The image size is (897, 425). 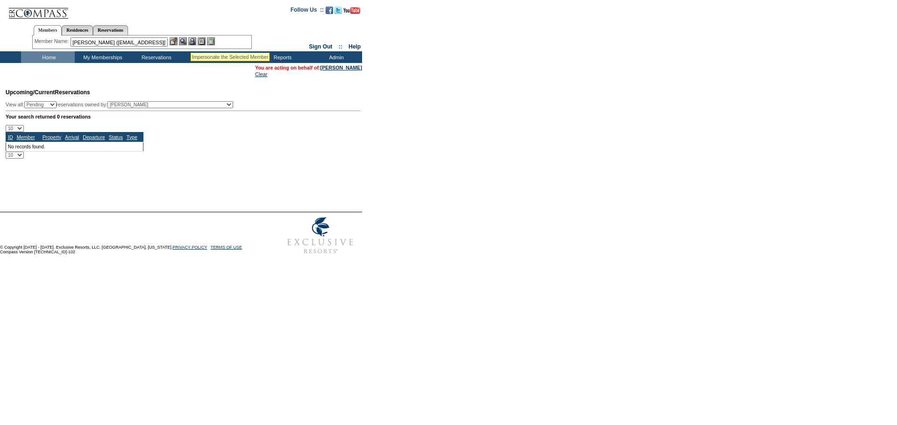 I want to click on td: Reservations, so click(x=155, y=57).